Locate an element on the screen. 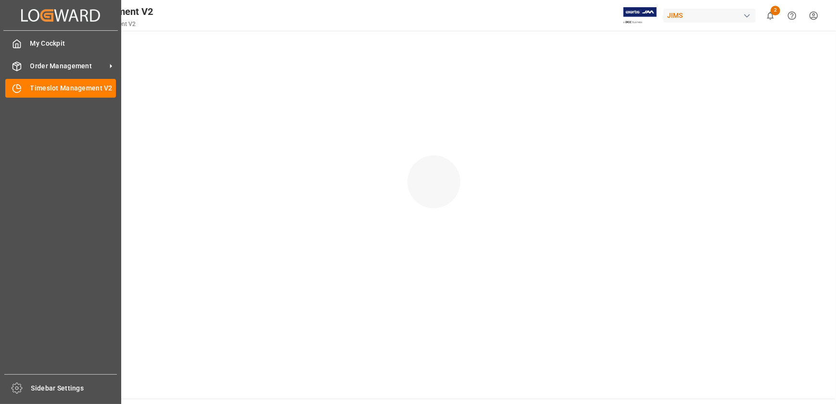 This screenshot has height=404, width=836. a: Timeslot Management V2 is located at coordinates (61, 88).